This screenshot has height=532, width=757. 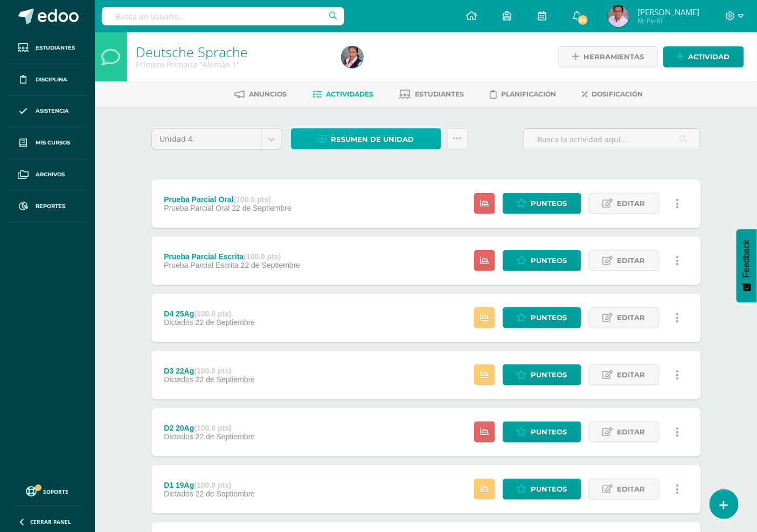 I want to click on a: Actividad, so click(x=703, y=56).